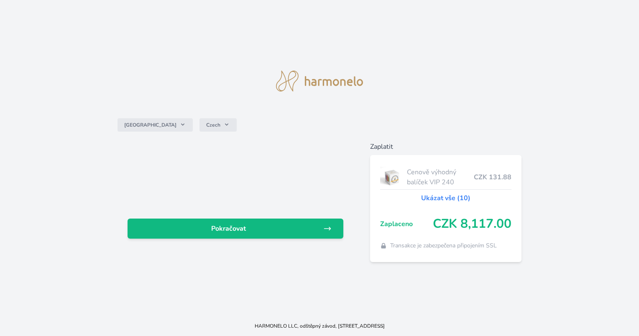 This screenshot has height=336, width=639. I want to click on button: Czech, so click(218, 125).